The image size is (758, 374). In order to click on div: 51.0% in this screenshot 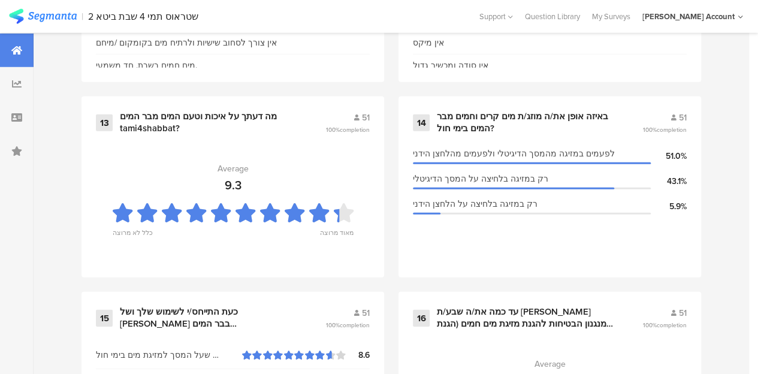, I will do `click(669, 156)`.